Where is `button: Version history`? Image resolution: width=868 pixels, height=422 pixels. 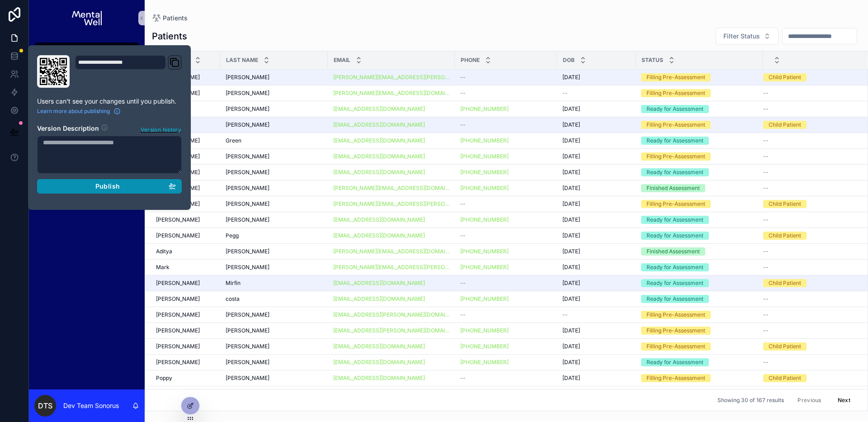
button: Version history is located at coordinates (161, 129).